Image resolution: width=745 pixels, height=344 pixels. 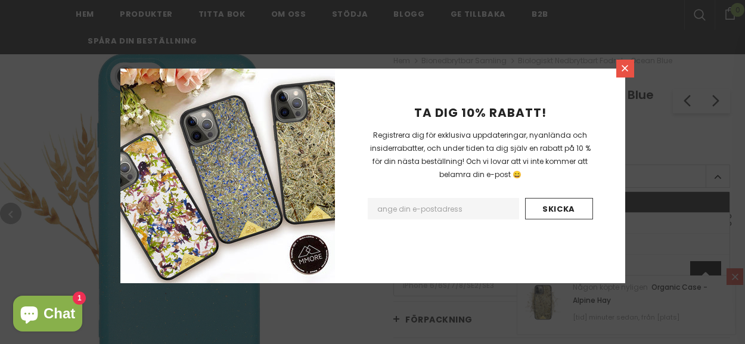 What do you see at coordinates (48, 315) in the screenshot?
I see `inbox-online-store-chat: Shopify online store chat` at bounding box center [48, 315].